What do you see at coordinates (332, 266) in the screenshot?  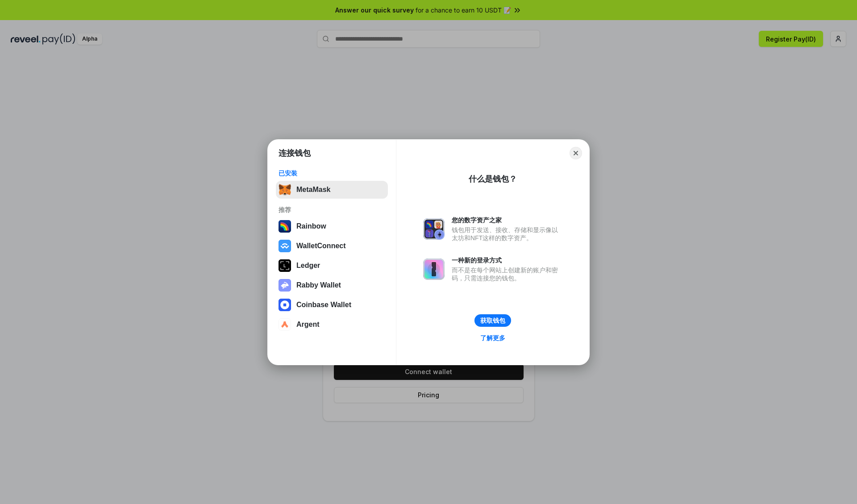 I see `button: Ledger` at bounding box center [332, 266].